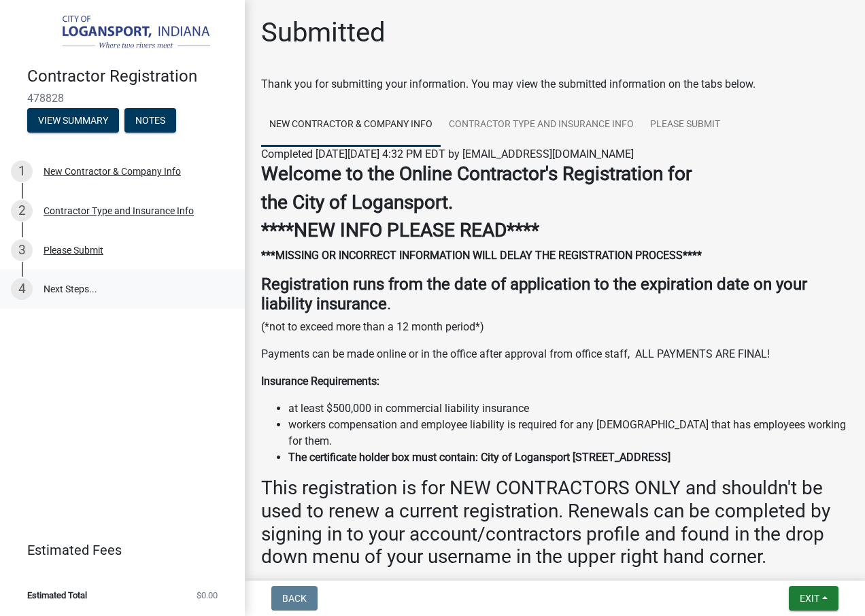 This screenshot has width=865, height=616. What do you see at coordinates (112, 171) in the screenshot?
I see `div: New Contractor & Company Info` at bounding box center [112, 171].